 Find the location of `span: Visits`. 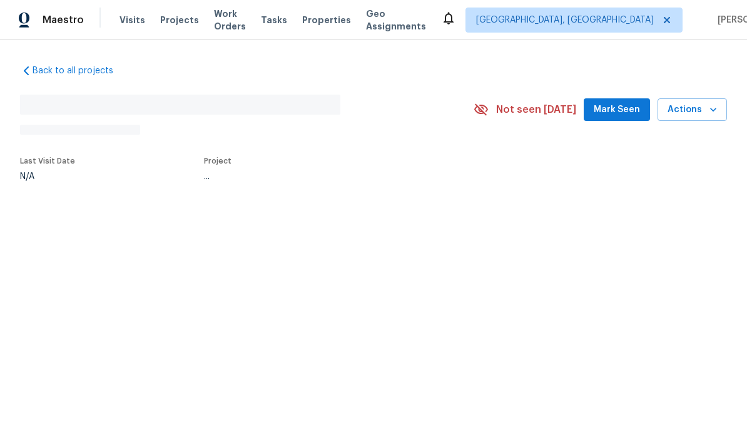

span: Visits is located at coordinates (132, 20).